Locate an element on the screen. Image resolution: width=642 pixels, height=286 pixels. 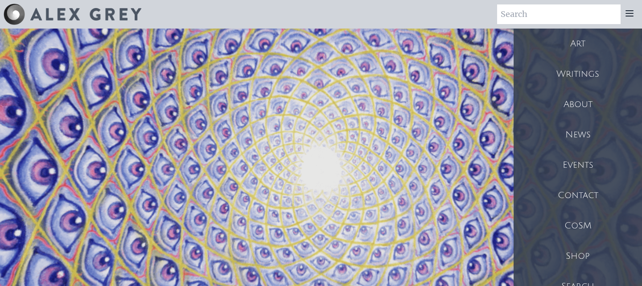
div: Events is located at coordinates (578, 165).